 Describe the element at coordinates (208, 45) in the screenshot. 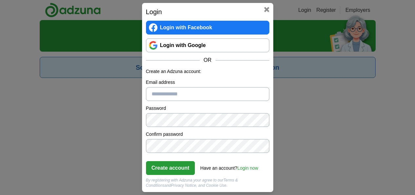

I see `a: Login with Google` at that location.